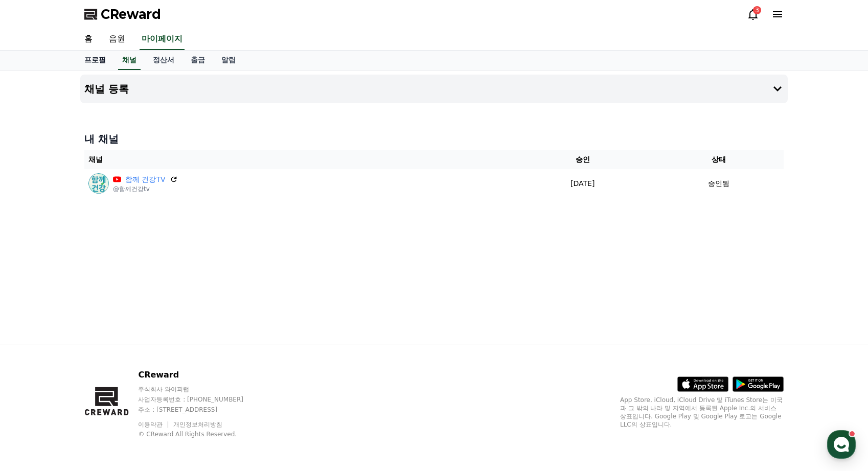 Image resolution: width=868 pixels, height=471 pixels. Describe the element at coordinates (98, 183) in the screenshot. I see `img: 함께 건강TV` at that location.